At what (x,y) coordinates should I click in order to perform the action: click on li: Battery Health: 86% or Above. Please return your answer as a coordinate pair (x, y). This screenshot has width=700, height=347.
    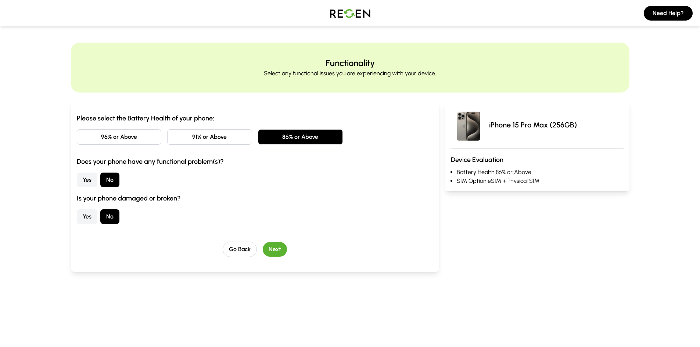
    Looking at the image, I should click on (539, 172).